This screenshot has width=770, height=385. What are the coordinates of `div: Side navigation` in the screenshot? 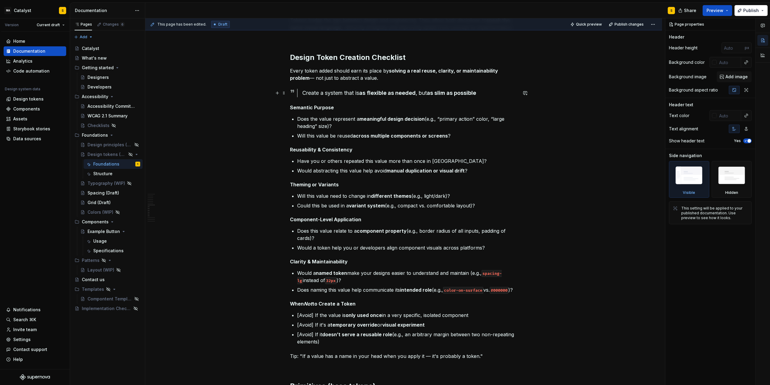 It's located at (685, 155).